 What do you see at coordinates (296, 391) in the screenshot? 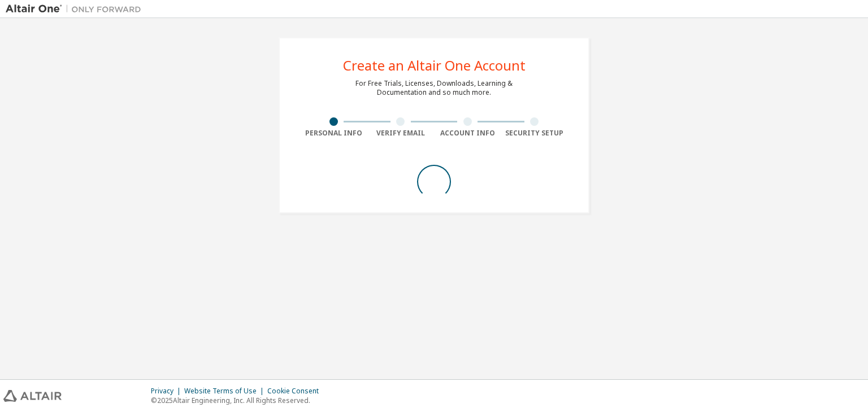
I see `div: Cookie Consent` at bounding box center [296, 391].